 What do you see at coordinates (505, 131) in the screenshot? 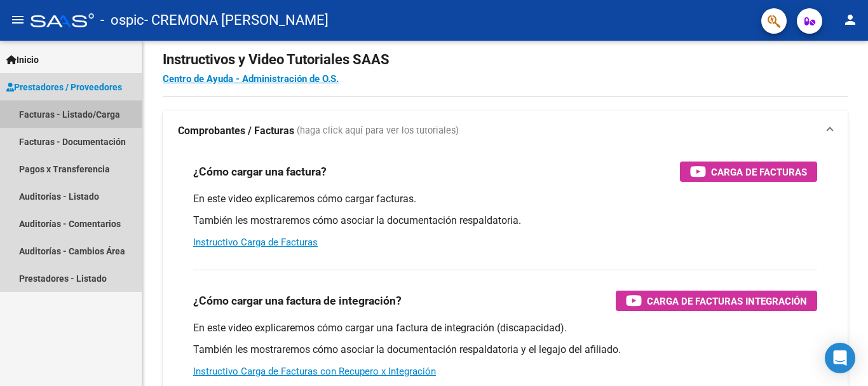
I see `mat-expansion-panel-header: Comprobantes / Facturas (haga click aquí para ver los tutoriales)` at bounding box center [505, 131].